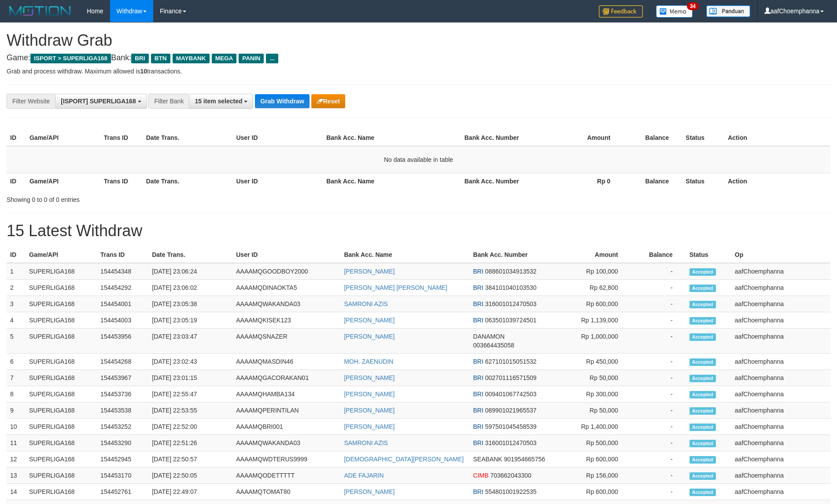  I want to click on span: Copy 316001012470503 to clipboard, so click(511, 443).